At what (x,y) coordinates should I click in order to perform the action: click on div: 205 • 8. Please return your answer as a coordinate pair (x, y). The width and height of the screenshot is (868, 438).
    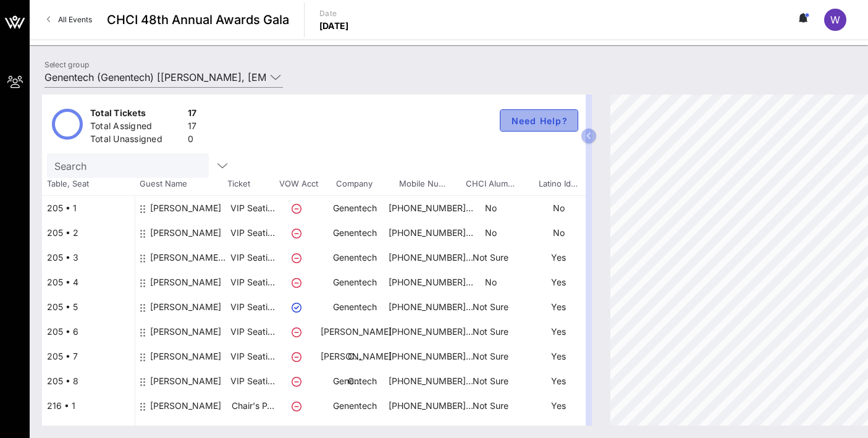
    Looking at the image, I should click on (88, 381).